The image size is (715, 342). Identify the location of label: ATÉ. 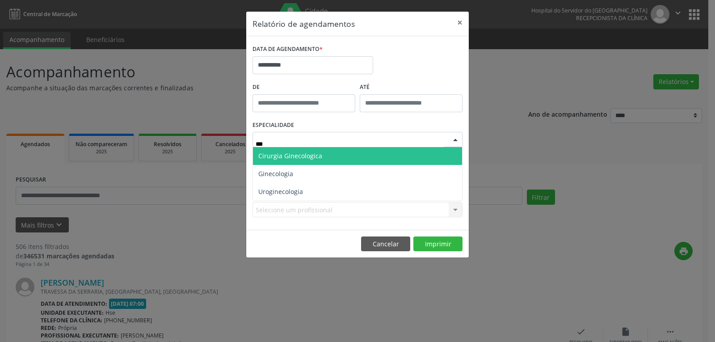
(411, 87).